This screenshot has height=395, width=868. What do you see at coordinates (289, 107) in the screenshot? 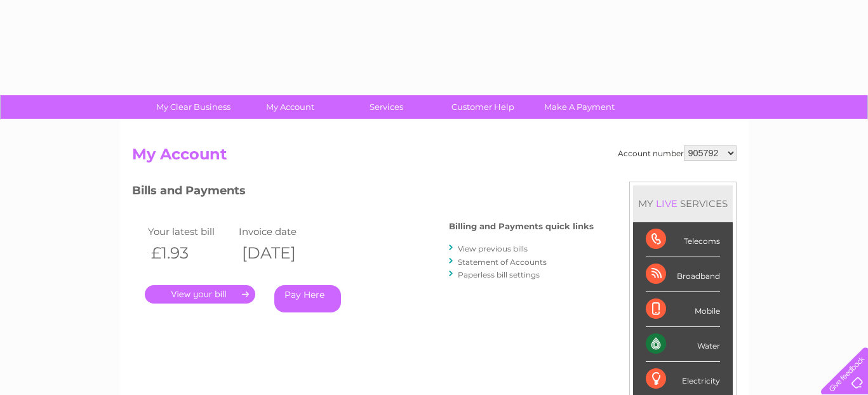
I see `a: My Account` at bounding box center [289, 107].